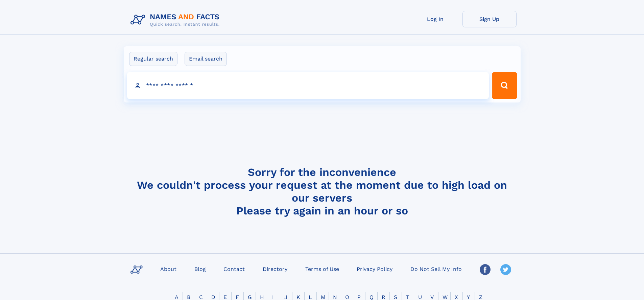  I want to click on img: Logo Names and Facts, so click(177, 20).